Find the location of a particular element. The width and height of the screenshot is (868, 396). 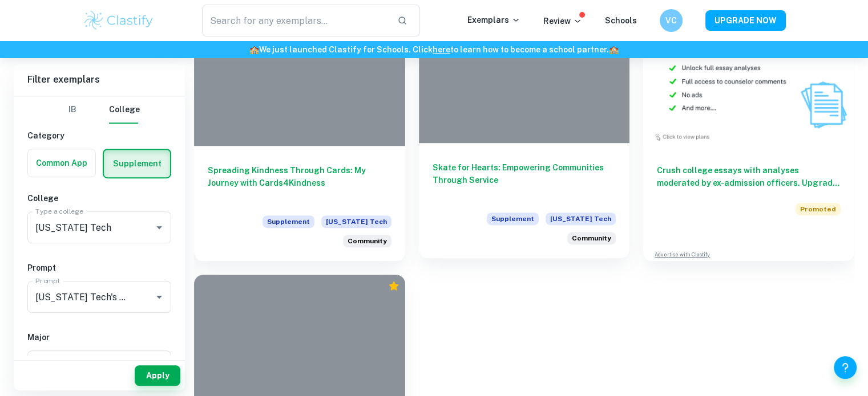

h6: VC is located at coordinates (671, 21).